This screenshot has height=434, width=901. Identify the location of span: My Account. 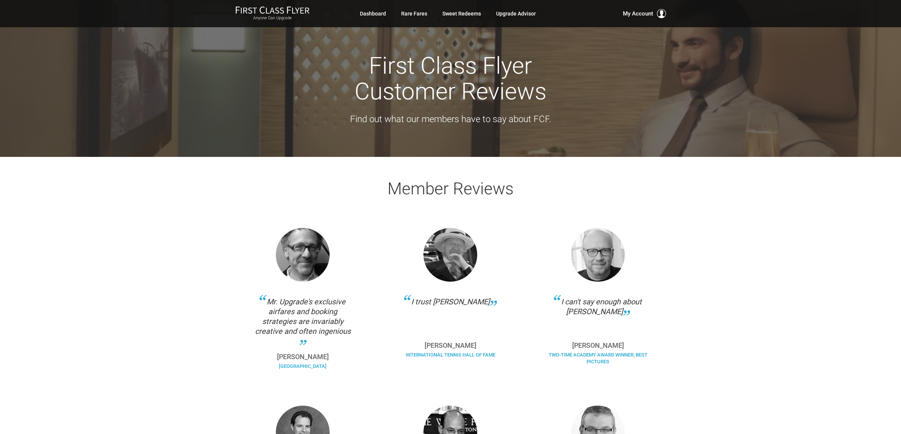
(638, 14).